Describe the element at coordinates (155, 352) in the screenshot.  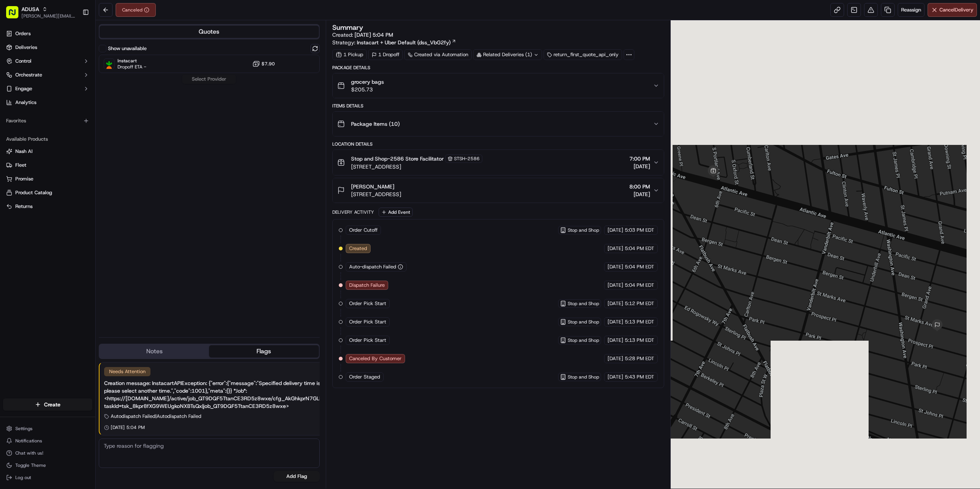
I see `button: Notes` at that location.